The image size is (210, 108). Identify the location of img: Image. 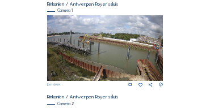
(105, 48).